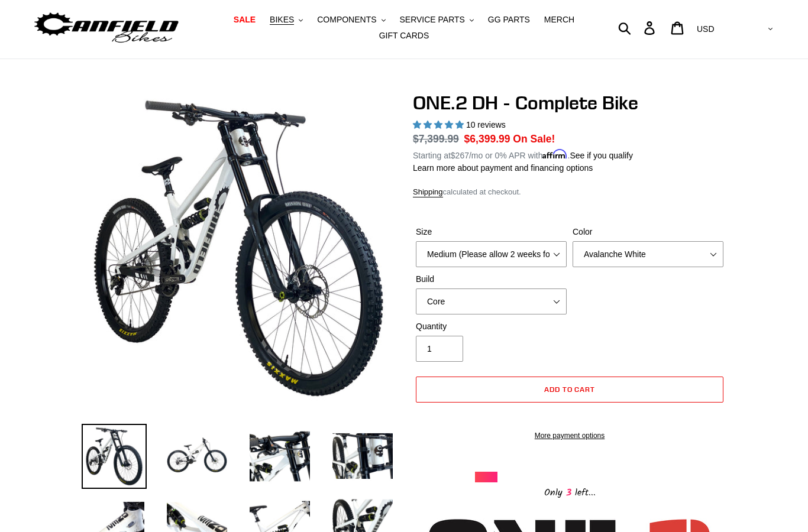 The height and width of the screenshot is (532, 808). I want to click on span: $6,399.99, so click(488, 139).